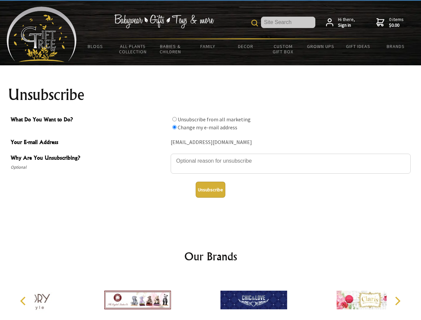  What do you see at coordinates (396, 25) in the screenshot?
I see `strong: $0.00` at bounding box center [396, 25].